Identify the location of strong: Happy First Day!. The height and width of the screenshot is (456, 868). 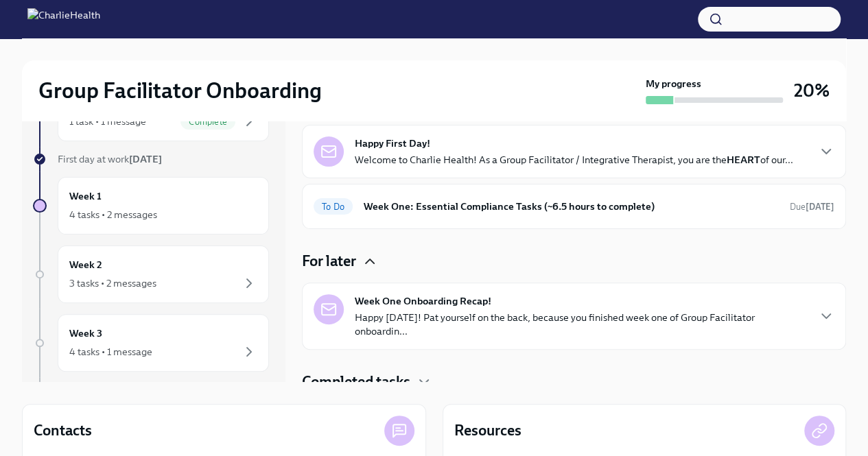
(392, 143).